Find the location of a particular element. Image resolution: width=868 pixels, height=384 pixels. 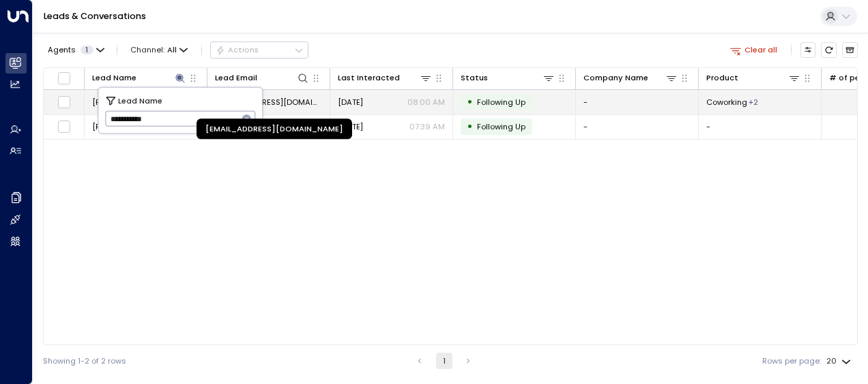

div: Showing 1-2 of 2 rows is located at coordinates (85, 362).